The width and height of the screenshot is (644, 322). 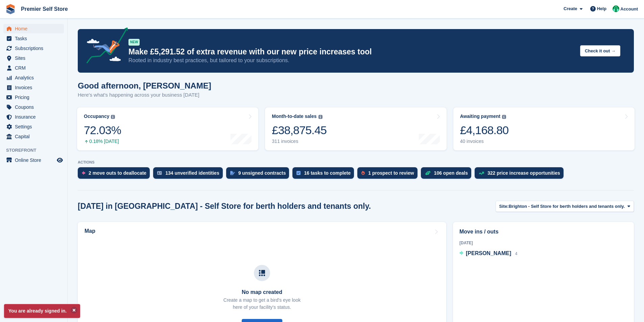 I want to click on div: 311 invoices, so click(x=300, y=141).